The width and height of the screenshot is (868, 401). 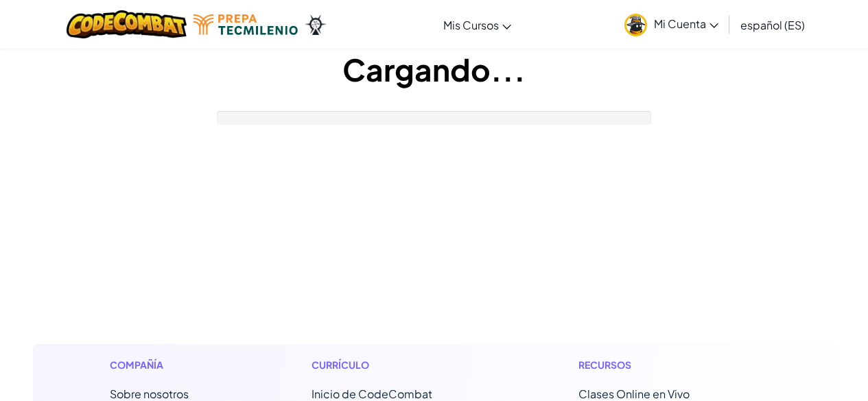 What do you see at coordinates (671, 24) in the screenshot?
I see `a: Mi Cuenta` at bounding box center [671, 24].